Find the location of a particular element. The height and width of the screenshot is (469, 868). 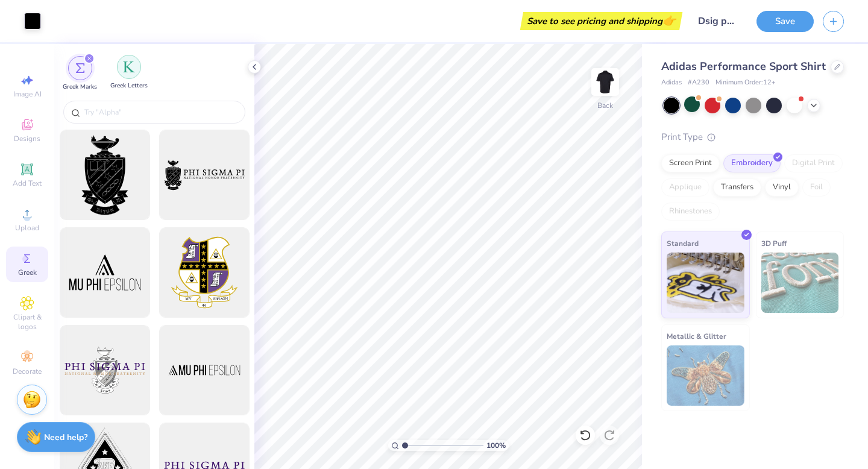

img: Back is located at coordinates (605, 82).